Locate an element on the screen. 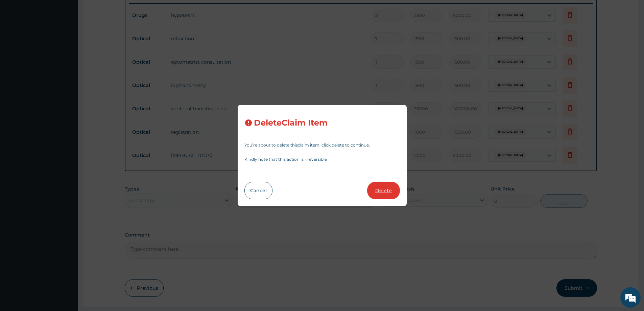  p: Kindly note that this action is irreversible is located at coordinates (322, 160).